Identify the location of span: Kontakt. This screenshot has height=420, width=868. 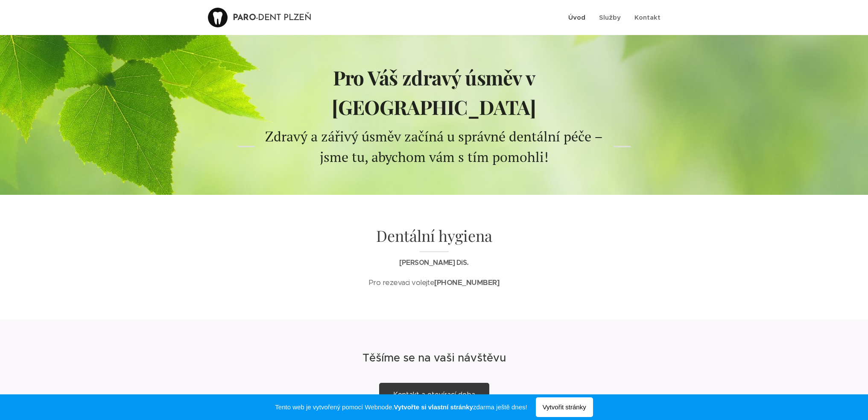
(647, 17).